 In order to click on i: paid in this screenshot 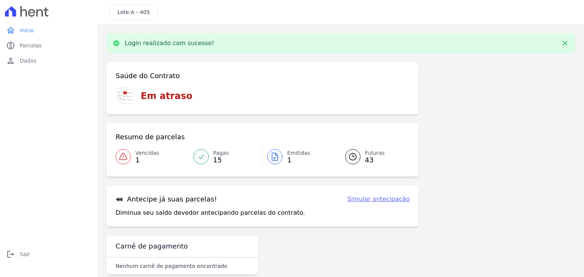, I will do `click(11, 46)`.